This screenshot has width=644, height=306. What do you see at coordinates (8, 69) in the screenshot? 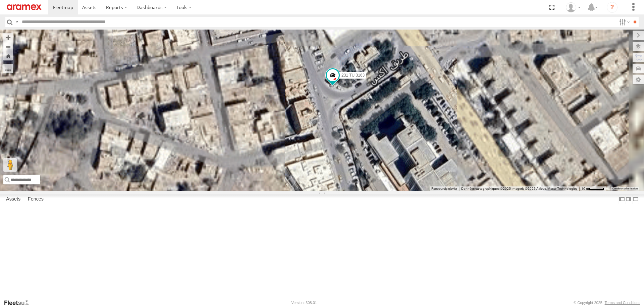
I see `label: Measure` at bounding box center [8, 69].